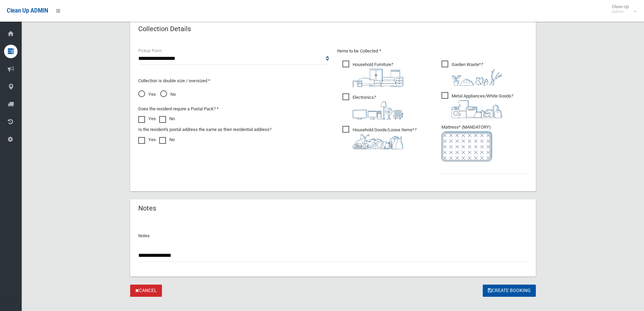  I want to click on span: Household Furniture, so click(373, 74).